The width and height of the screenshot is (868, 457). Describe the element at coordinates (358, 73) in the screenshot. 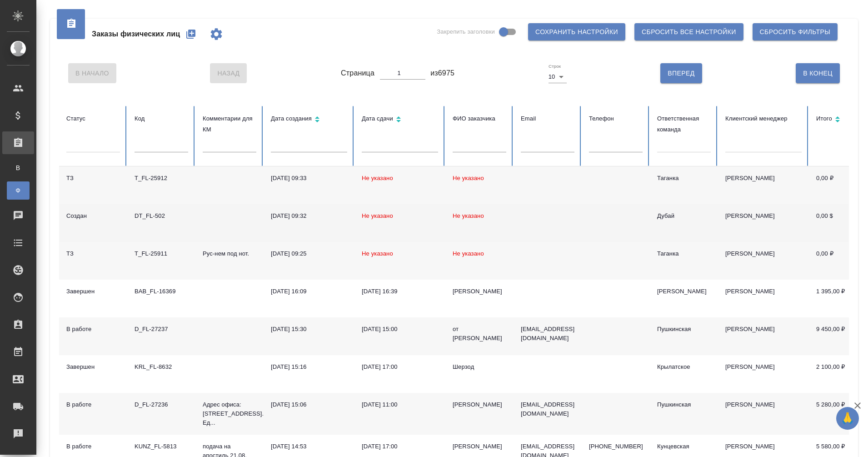

I see `span: Страница` at that location.